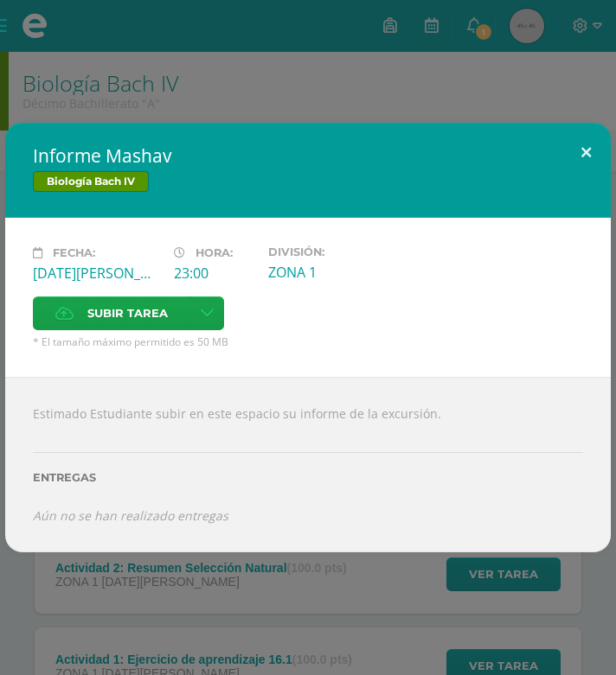 This screenshot has height=675, width=616. What do you see at coordinates (130, 515) in the screenshot?
I see `i: Aún no se han realizado entregas` at bounding box center [130, 515].